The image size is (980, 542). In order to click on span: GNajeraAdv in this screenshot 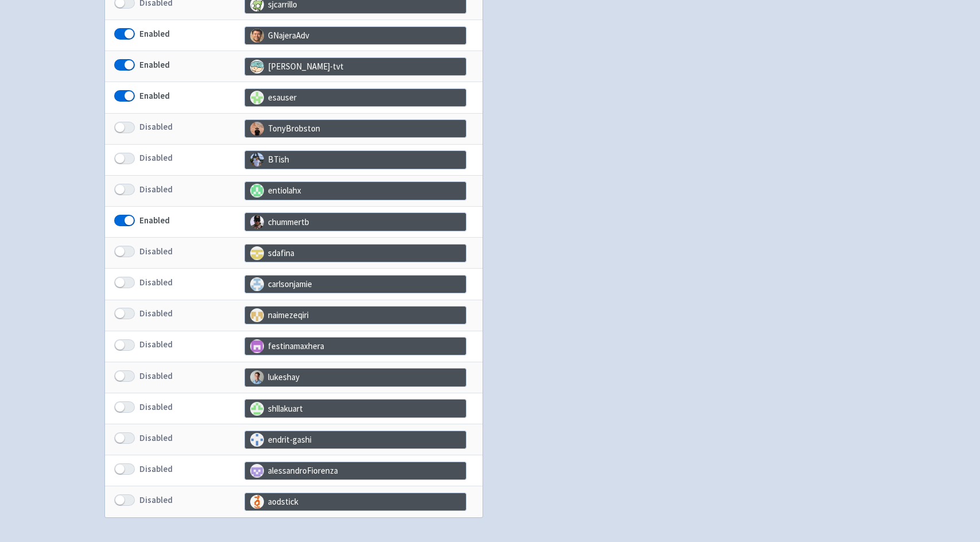, I will do `click(355, 35)`.